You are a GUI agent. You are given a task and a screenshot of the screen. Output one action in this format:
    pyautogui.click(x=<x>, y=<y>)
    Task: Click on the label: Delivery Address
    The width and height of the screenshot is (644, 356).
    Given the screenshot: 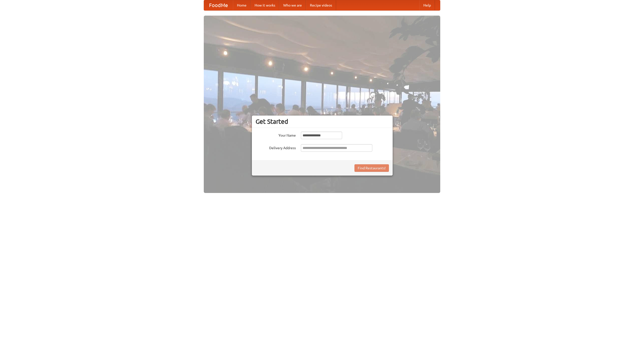 What is the action you would take?
    pyautogui.click(x=276, y=147)
    